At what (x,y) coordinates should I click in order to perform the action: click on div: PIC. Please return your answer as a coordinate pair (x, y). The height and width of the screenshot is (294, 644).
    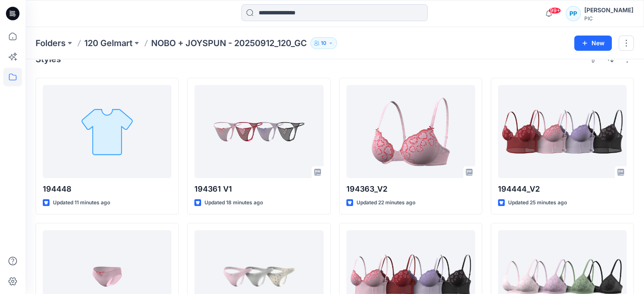
    Looking at the image, I should click on (609, 18).